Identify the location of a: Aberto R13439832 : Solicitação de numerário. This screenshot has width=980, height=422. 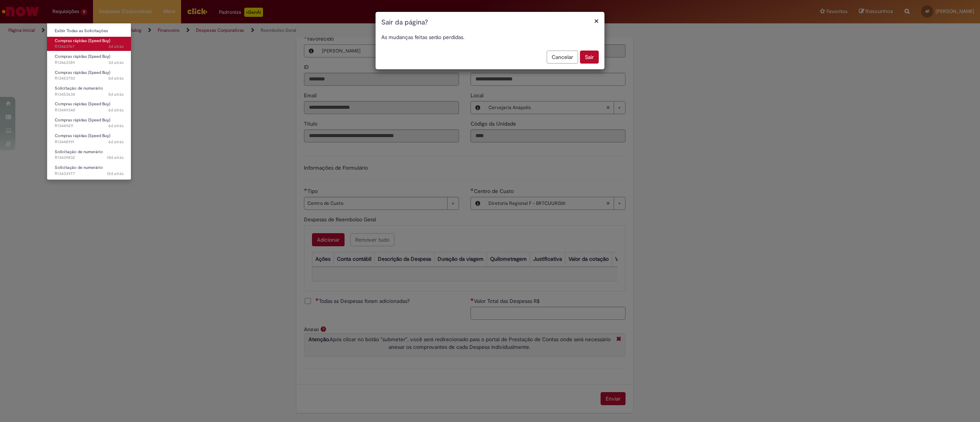
(89, 154).